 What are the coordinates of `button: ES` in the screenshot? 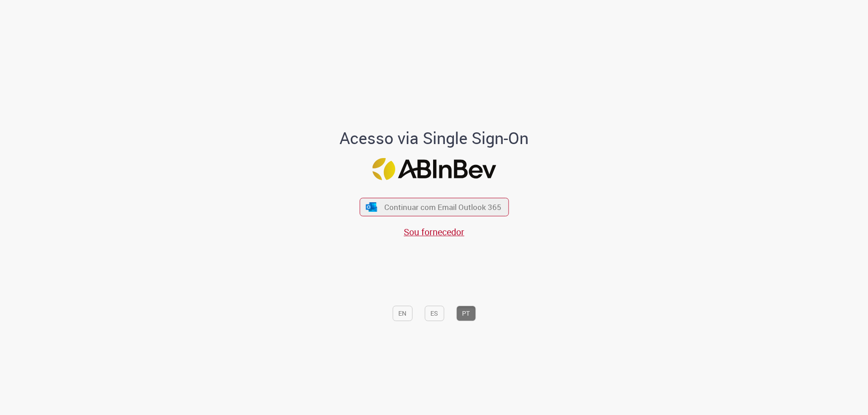 It's located at (434, 313).